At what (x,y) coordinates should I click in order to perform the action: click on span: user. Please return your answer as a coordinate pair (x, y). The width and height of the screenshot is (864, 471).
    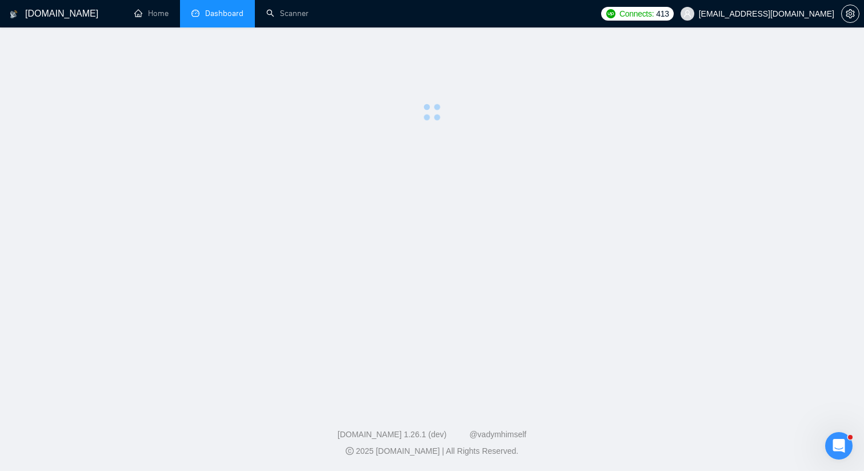
    Looking at the image, I should click on (688, 14).